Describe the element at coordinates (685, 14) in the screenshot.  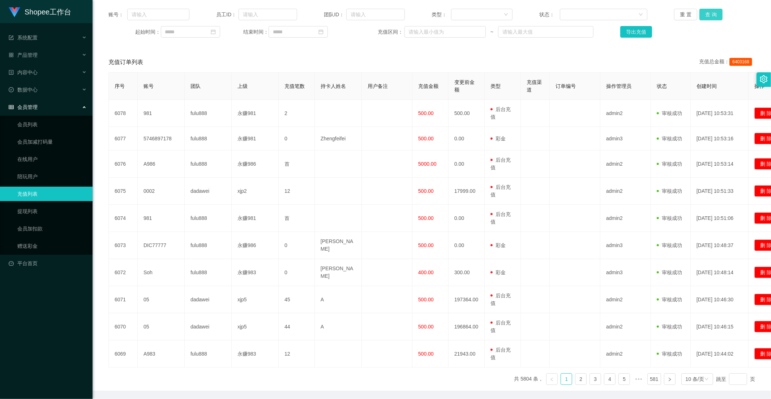
I see `button: 重 置` at that location.